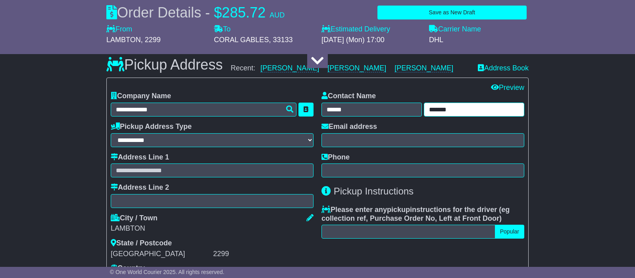  I want to click on span: CORAL GABLES, so click(241, 40).